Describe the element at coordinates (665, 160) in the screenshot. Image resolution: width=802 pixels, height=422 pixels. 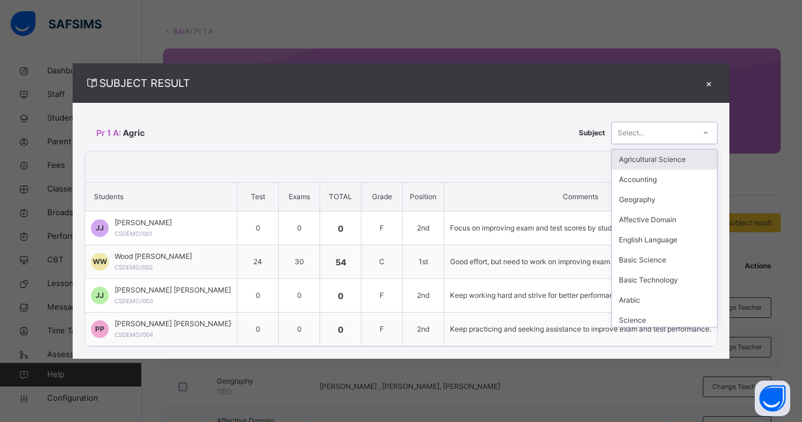
I see `div: Agricultural Science` at that location.